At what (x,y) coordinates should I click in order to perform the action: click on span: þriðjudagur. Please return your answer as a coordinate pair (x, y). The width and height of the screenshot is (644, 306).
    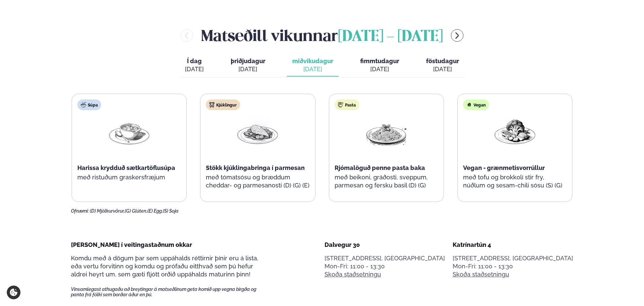
    Looking at the image, I should click on (248, 61).